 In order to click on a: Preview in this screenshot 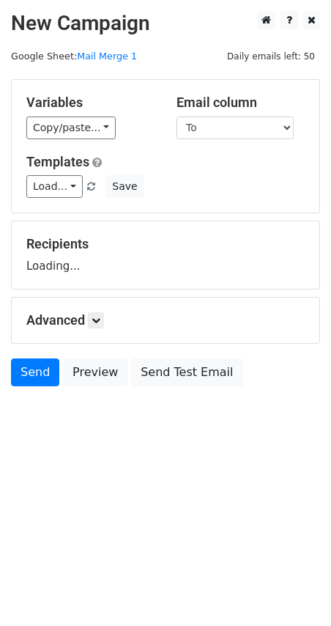, I will do `click(95, 372)`.